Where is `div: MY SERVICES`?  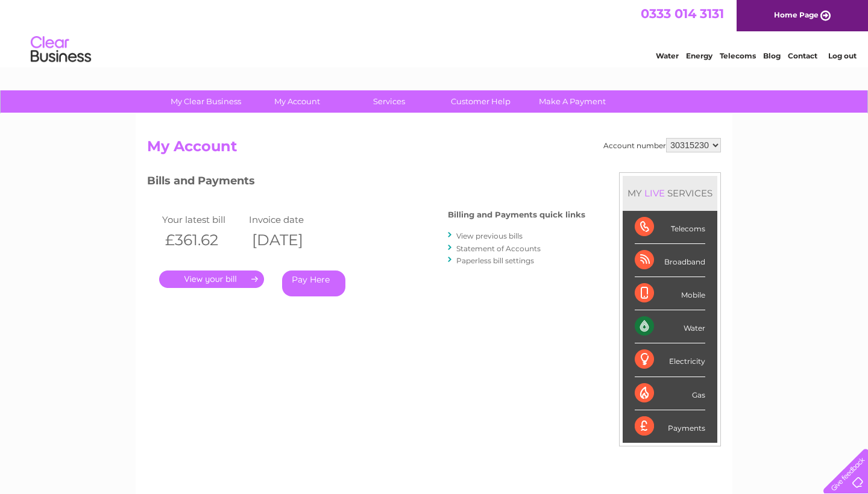
div: MY SERVICES is located at coordinates (669, 192).